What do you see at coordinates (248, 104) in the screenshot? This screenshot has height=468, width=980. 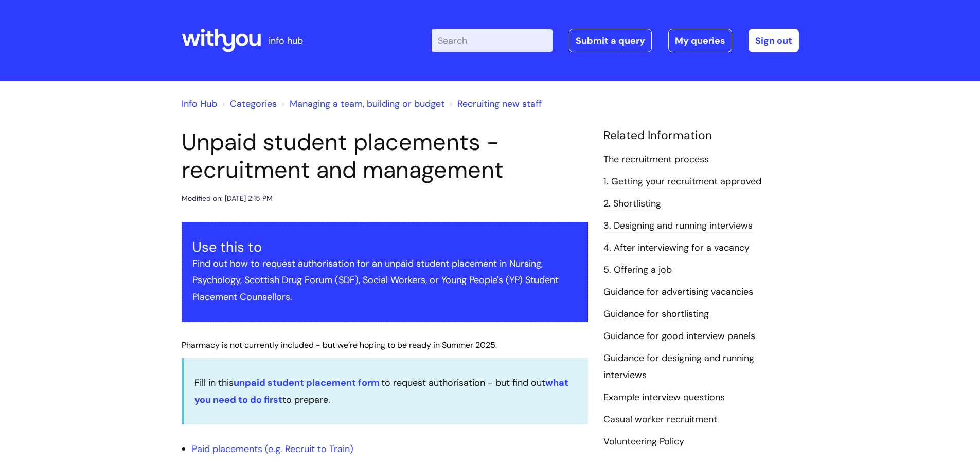 I see `li: Solution home` at bounding box center [248, 104].